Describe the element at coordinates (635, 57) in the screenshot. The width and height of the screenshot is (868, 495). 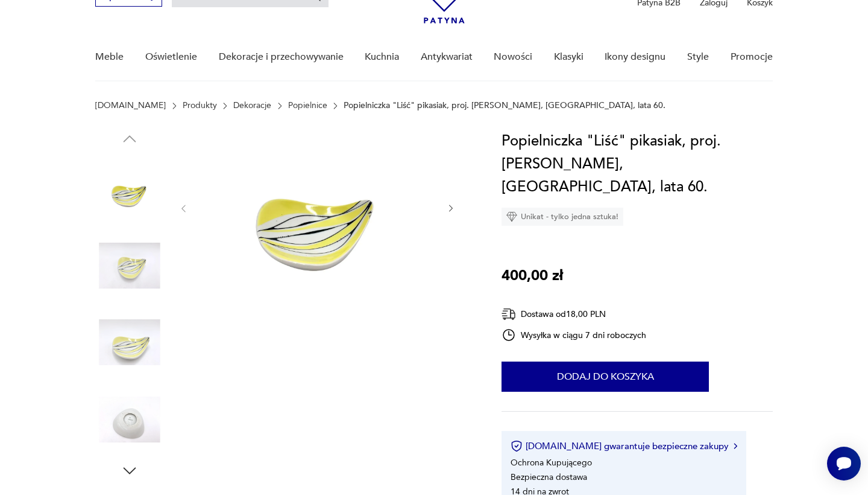
I see `a: Ikony designu` at that location.